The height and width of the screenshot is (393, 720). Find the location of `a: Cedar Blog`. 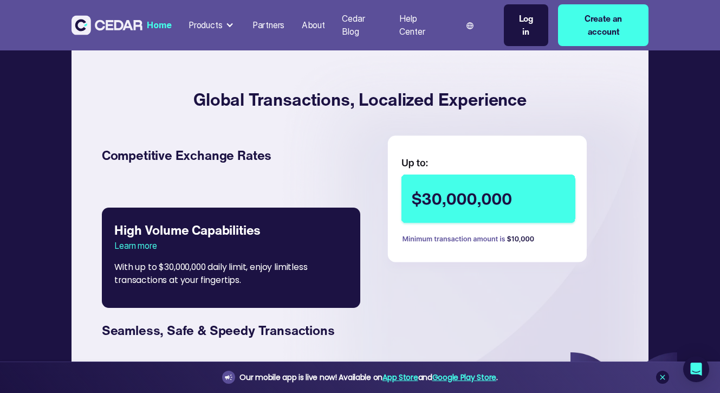

a: Cedar Blog is located at coordinates (362, 25).